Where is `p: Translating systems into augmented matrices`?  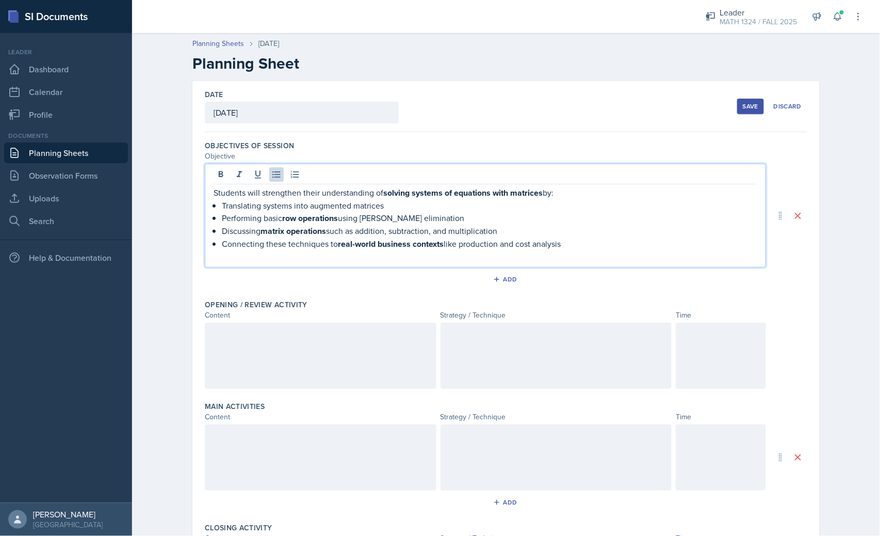 p: Translating systems into augmented matrices is located at coordinates (490, 205).